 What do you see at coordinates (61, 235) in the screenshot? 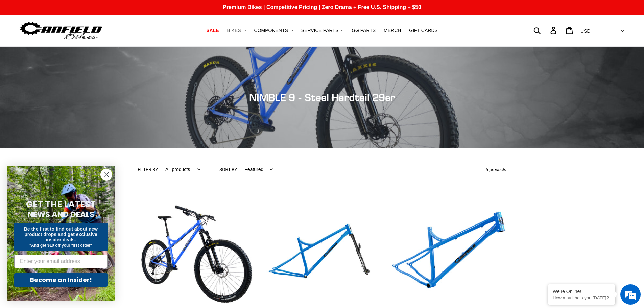
I see `span: Be the first to find out about new product drops and get exclusive insider deals.` at bounding box center [61, 235].